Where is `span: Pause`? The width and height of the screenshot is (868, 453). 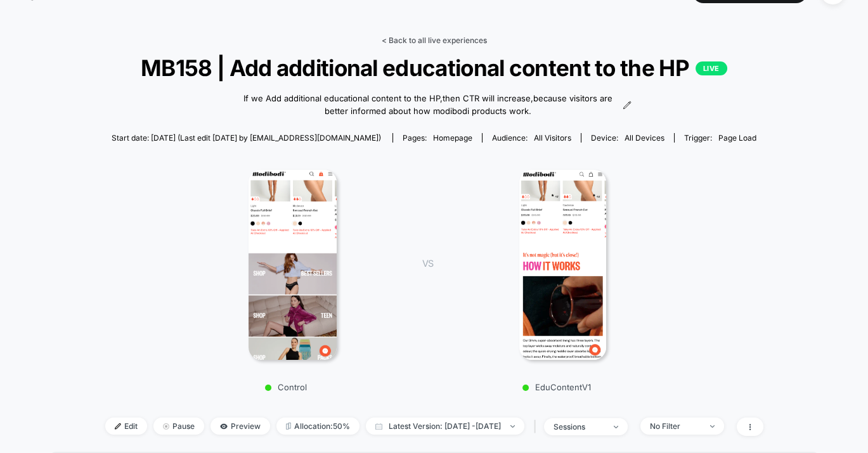
span: Pause is located at coordinates (179, 426).